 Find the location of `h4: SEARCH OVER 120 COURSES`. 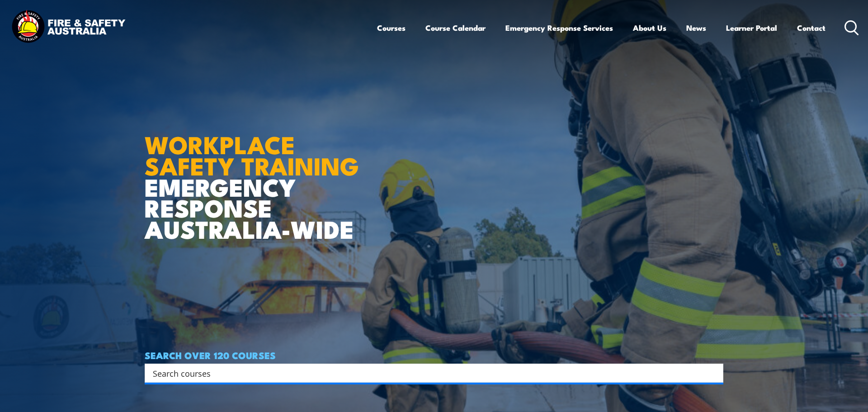

h4: SEARCH OVER 120 COURSES is located at coordinates (434, 355).